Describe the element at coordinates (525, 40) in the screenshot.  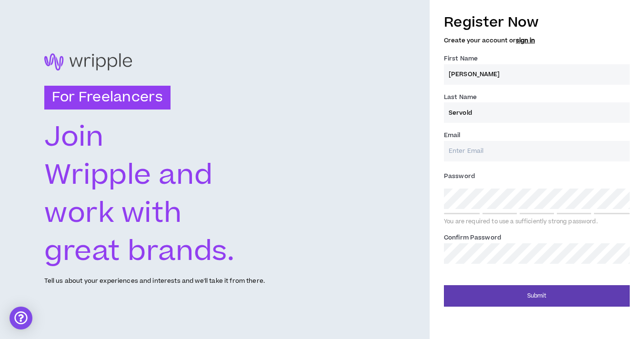
I see `a: sign in` at that location.